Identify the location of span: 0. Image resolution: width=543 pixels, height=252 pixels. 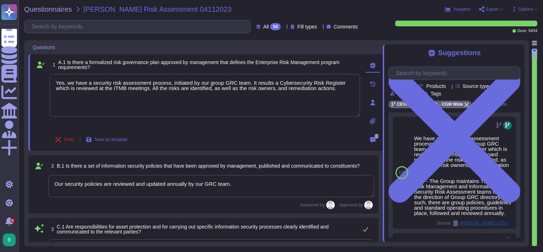
(376, 136).